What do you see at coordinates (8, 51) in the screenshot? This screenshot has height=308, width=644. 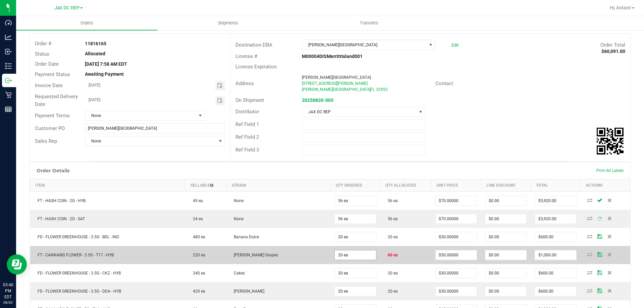 I see `inline-svg: Inbound` at bounding box center [8, 51].